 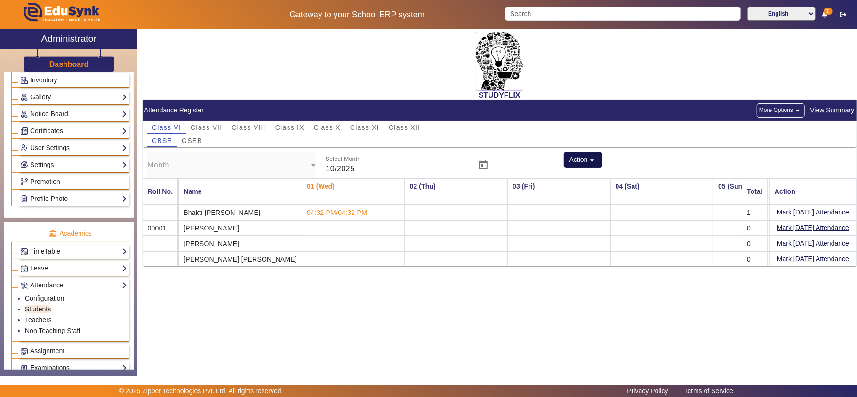 I want to click on span: Class VI, so click(x=167, y=128).